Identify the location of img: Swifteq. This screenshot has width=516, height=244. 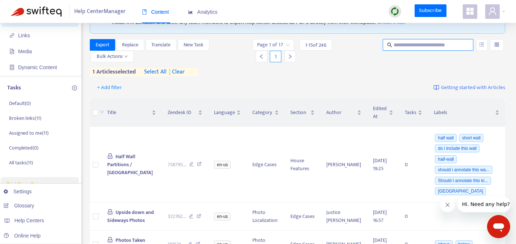
(36, 12).